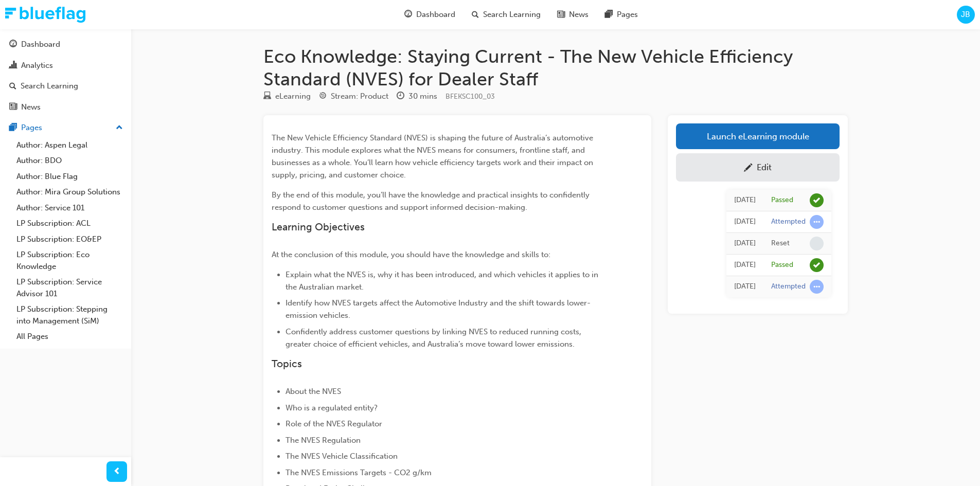  Describe the element at coordinates (287, 363) in the screenshot. I see `span: Topics` at that location.